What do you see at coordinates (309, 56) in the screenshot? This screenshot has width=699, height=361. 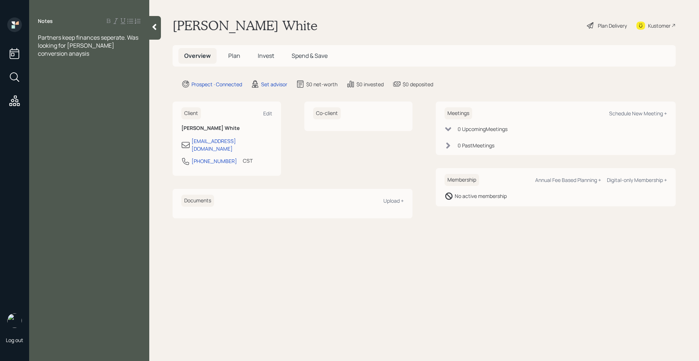 I see `span: Spend & Save` at bounding box center [309, 56].